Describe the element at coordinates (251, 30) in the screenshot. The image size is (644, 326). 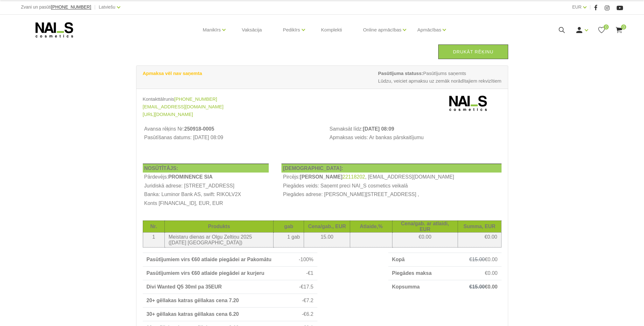
I see `a: Vaksācija` at that location.